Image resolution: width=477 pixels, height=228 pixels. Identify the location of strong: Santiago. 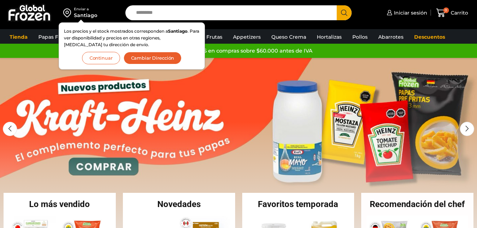
(177, 31).